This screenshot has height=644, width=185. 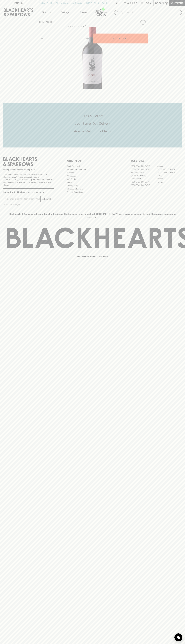 I want to click on h5: Uber Same-Day Delivery, so click(x=92, y=124).